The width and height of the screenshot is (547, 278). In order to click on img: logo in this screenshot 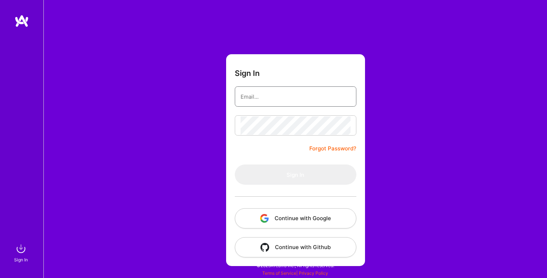, I will do `click(22, 21)`.